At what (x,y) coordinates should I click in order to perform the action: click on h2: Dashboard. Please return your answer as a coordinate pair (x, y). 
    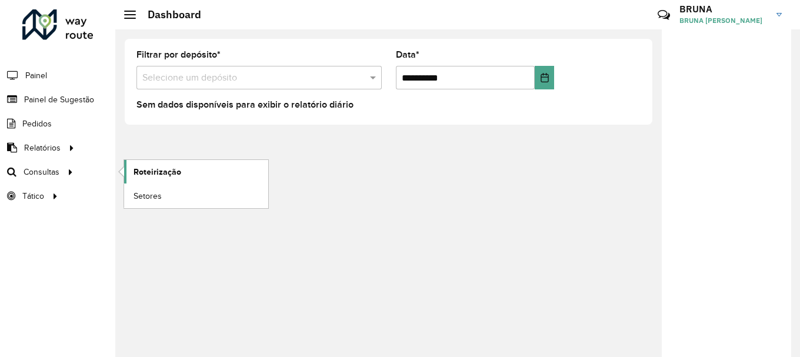
    Looking at the image, I should click on (168, 15).